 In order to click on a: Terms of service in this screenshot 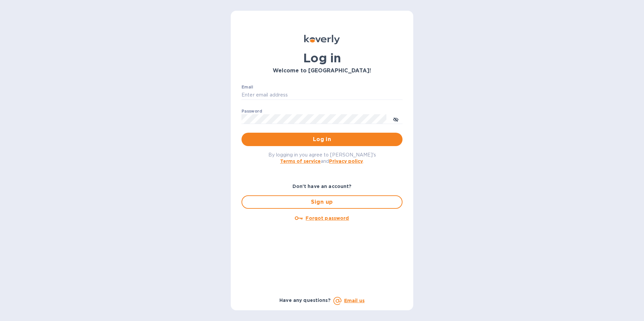, I will do `click(300, 161)`.